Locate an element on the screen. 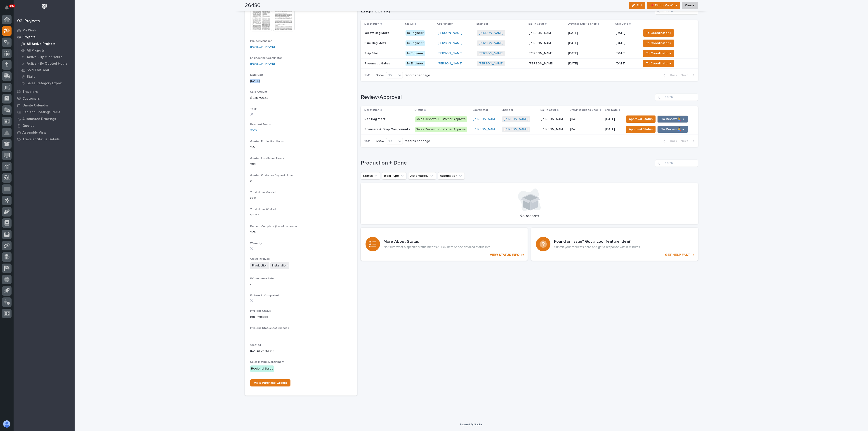 This screenshot has height=431, width=868. p: No records is located at coordinates (529, 216).